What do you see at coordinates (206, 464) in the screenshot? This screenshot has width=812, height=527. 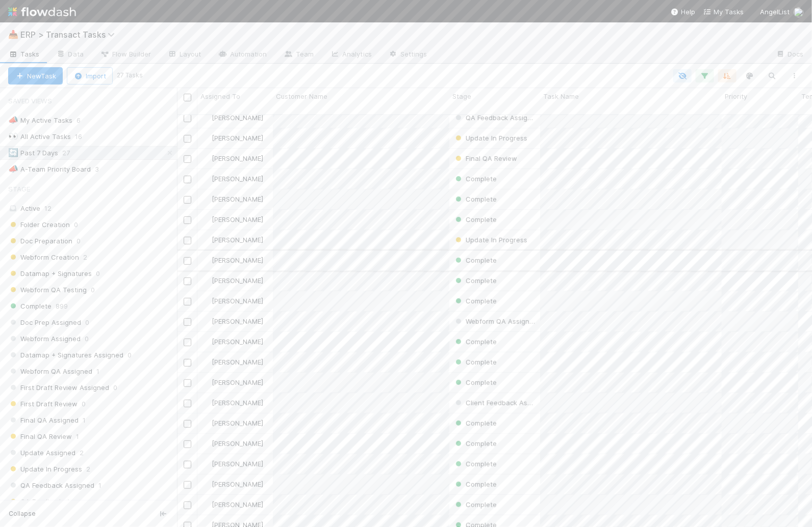 I see `img: avatar_11833ecc-818b-4748-aee0-9d6cf8466369.png` at bounding box center [206, 464].